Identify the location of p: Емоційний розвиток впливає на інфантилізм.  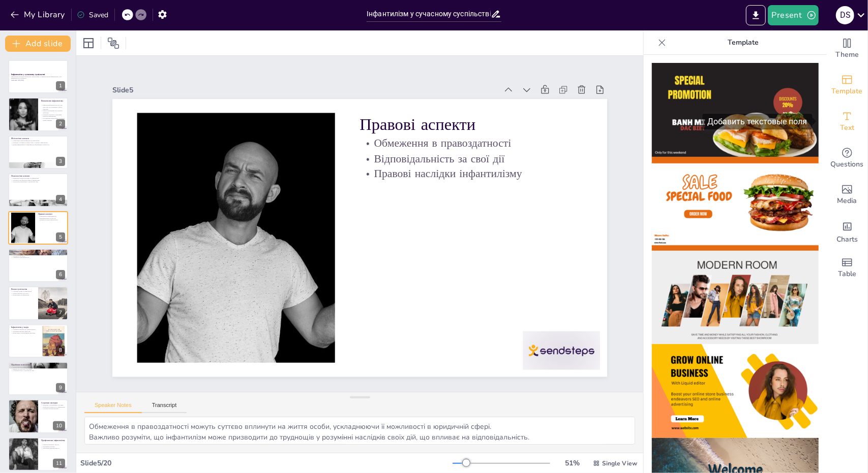
(38, 179).